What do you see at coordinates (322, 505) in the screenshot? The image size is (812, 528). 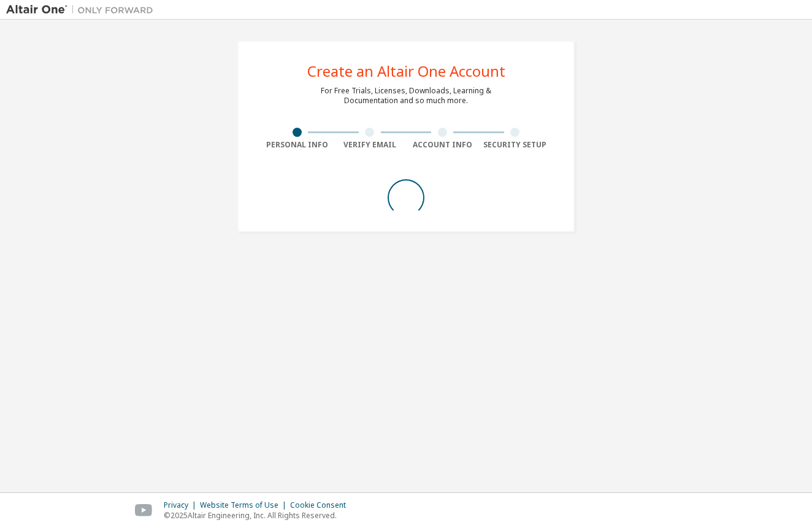 I see `div: Cookie Consent` at bounding box center [322, 505].